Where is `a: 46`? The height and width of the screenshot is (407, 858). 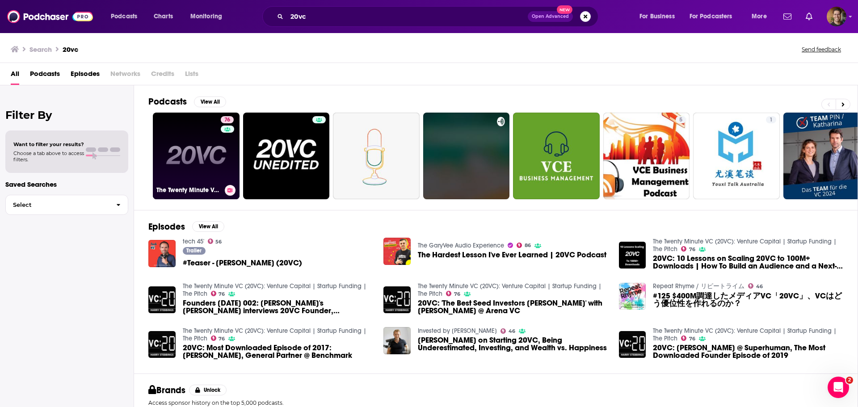
a: 46 is located at coordinates (755, 286).